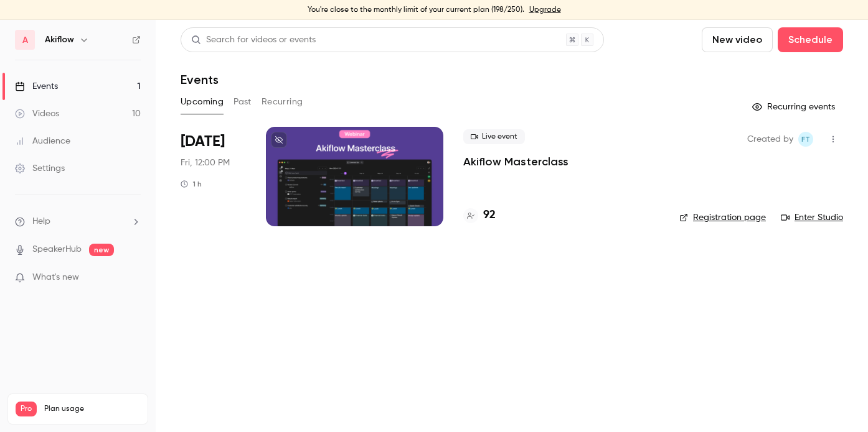 This screenshot has height=432, width=868. I want to click on a: SpeakerHub, so click(57, 249).